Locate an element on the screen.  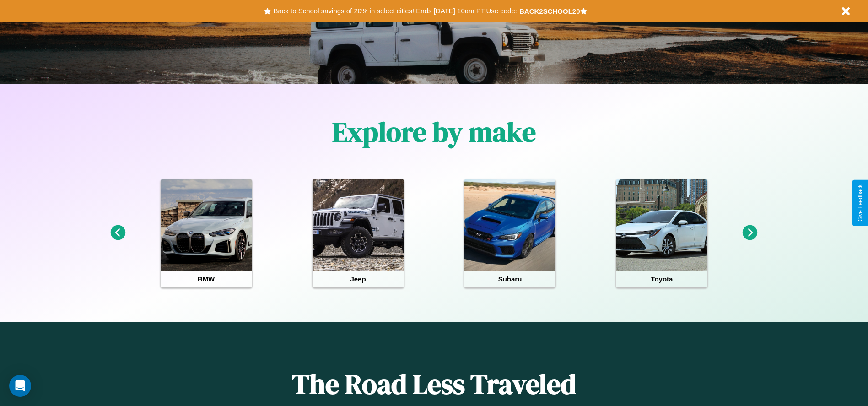
div: Give Feedback is located at coordinates (860, 203).